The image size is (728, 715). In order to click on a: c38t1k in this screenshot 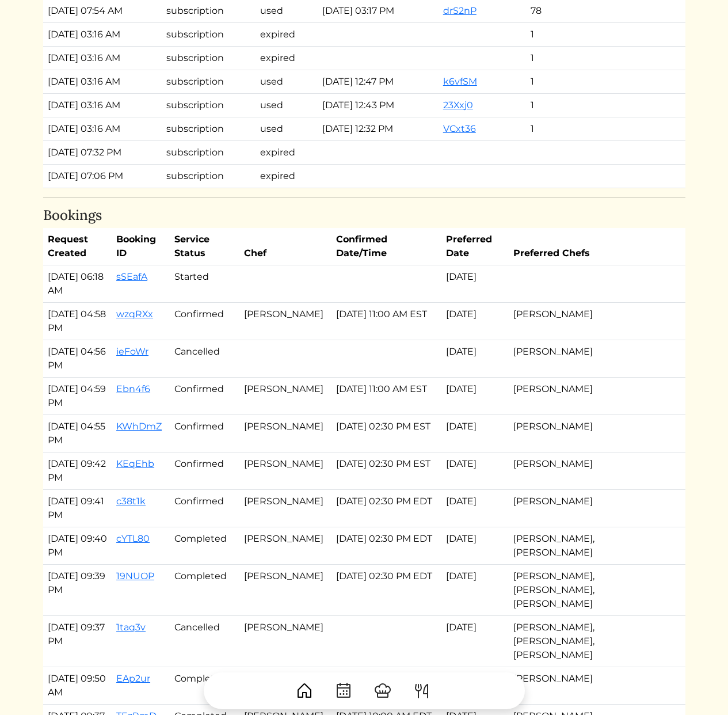, I will do `click(131, 501)`.